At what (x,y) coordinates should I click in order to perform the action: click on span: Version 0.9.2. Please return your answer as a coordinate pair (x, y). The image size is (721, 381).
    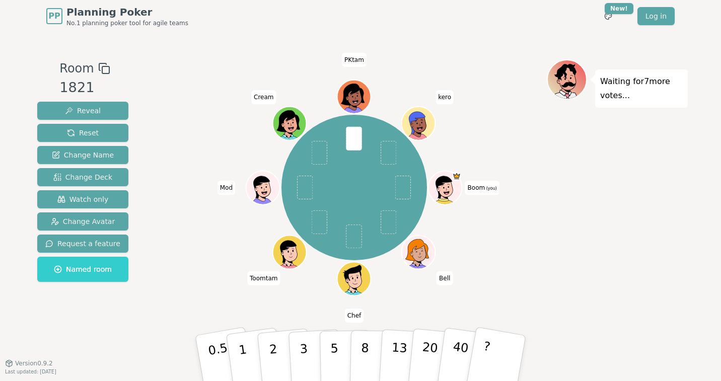
    Looking at the image, I should click on (34, 364).